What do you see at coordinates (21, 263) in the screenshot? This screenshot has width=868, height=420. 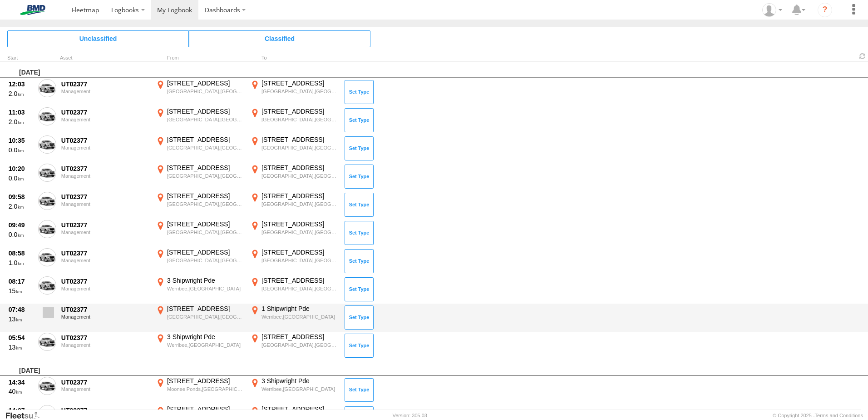 I see `div: 1.0` at bounding box center [21, 263].